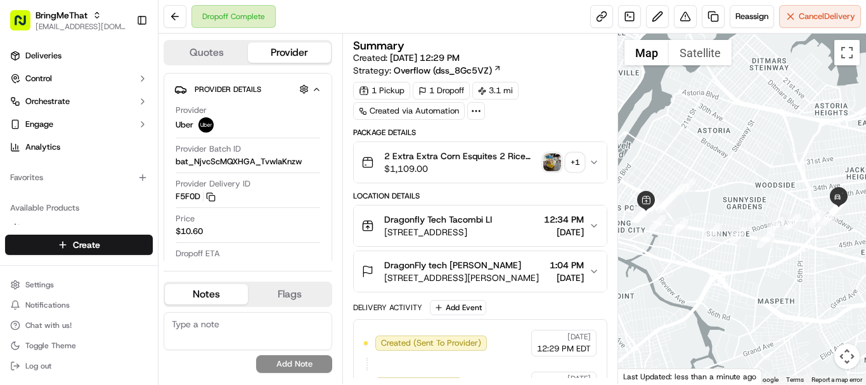 This screenshot has width=866, height=385. What do you see at coordinates (206, 294) in the screenshot?
I see `button: Notes` at bounding box center [206, 294].